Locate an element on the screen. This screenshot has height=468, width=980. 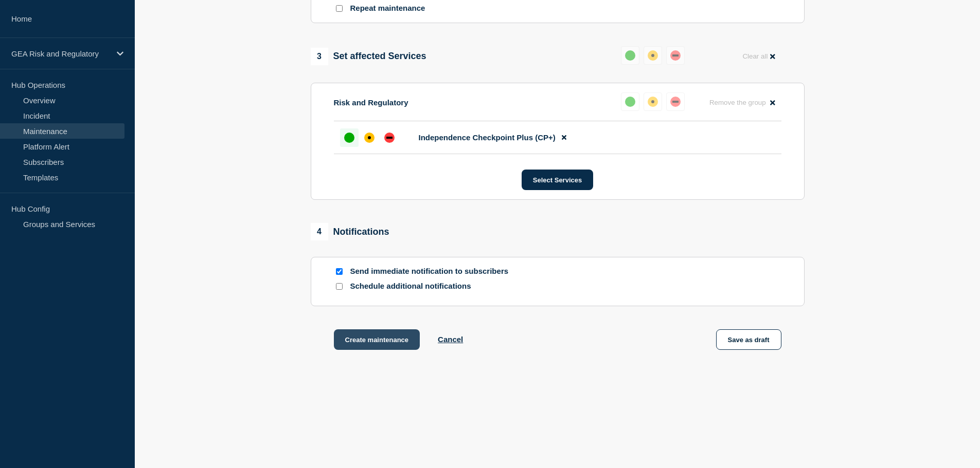
button: Cancel is located at coordinates (450, 339).